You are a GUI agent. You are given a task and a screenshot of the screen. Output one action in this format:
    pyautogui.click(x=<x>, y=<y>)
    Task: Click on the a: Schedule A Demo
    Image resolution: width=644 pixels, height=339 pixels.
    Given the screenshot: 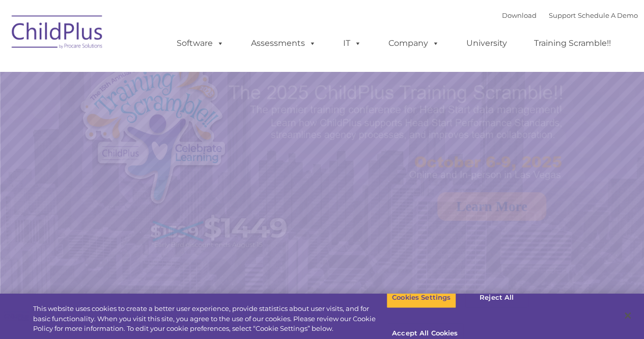 What is the action you would take?
    pyautogui.click(x=608, y=15)
    